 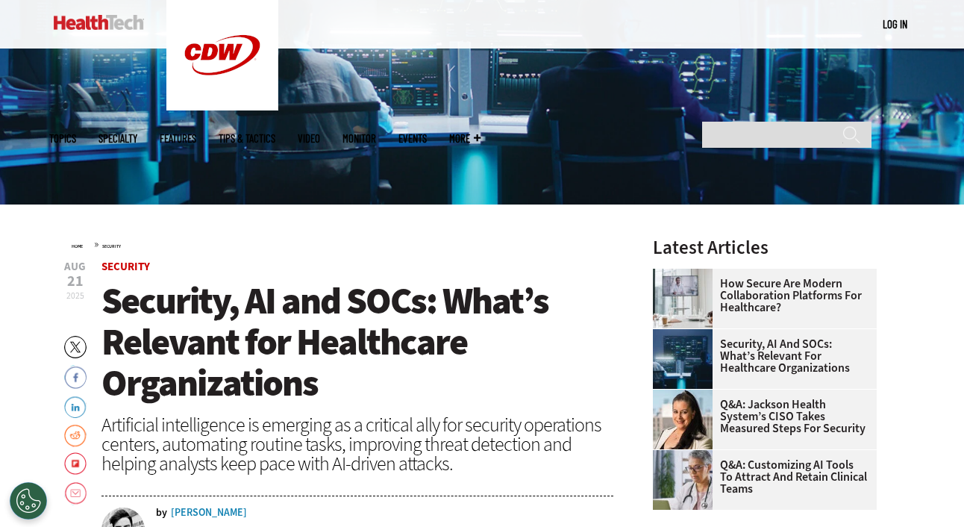 I want to click on a: Q&A: Customizing AI Tools To Attract and Retain Clinical Teams, so click(x=760, y=477).